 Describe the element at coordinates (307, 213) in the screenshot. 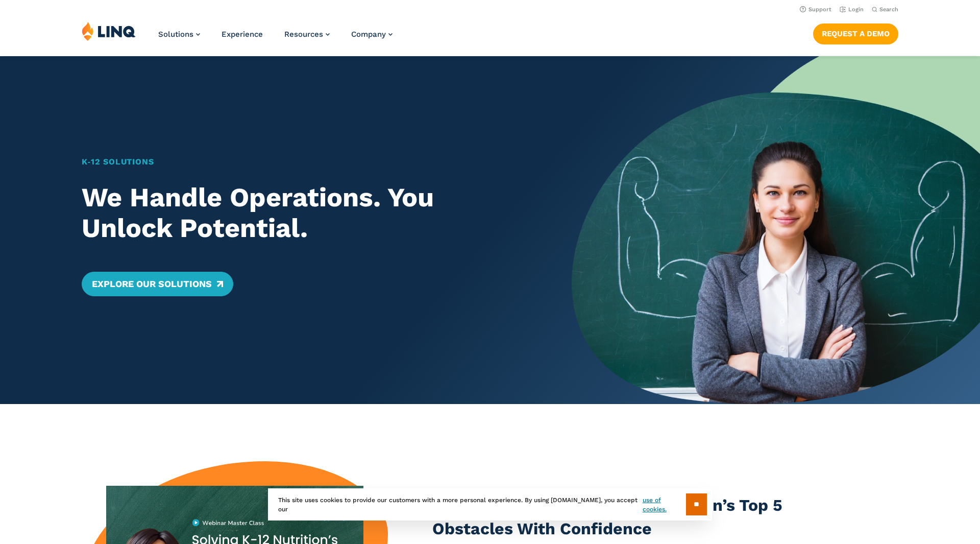

I see `h2: We Handle Operations. You Unlock Potential.` at that location.